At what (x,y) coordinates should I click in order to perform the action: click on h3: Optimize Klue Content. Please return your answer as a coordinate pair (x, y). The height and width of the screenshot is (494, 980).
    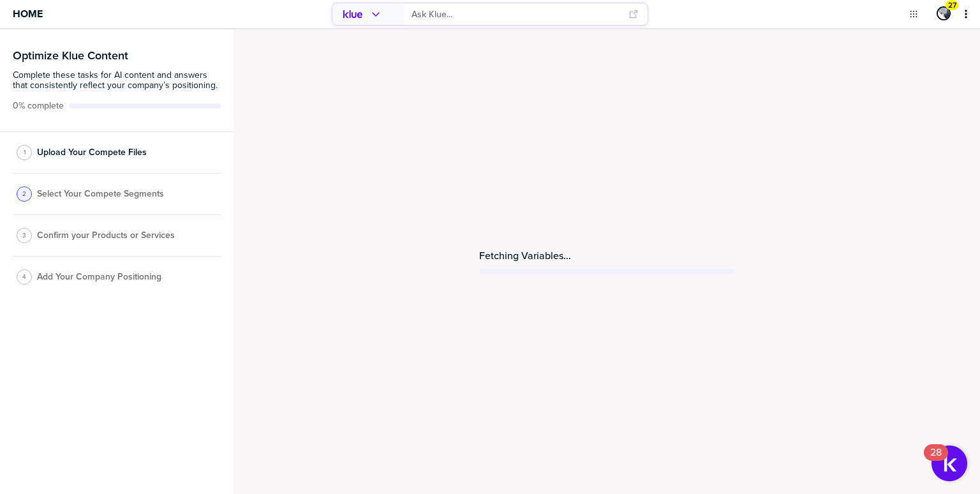
    Looking at the image, I should click on (117, 55).